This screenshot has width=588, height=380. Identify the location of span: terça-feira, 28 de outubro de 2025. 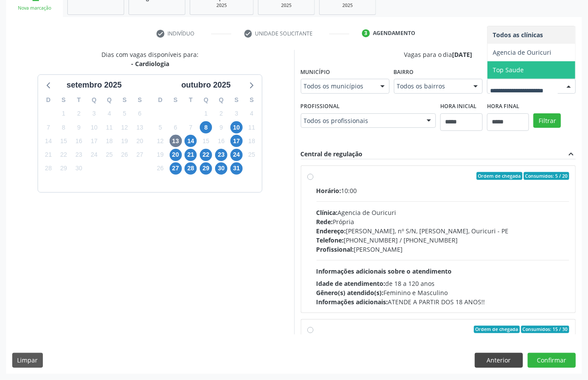
(190, 168).